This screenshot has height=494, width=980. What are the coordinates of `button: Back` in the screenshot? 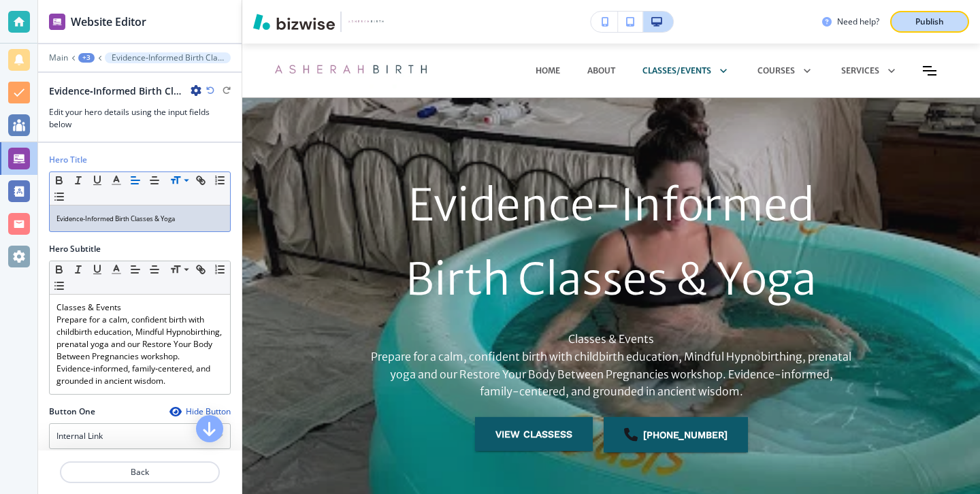 It's located at (140, 472).